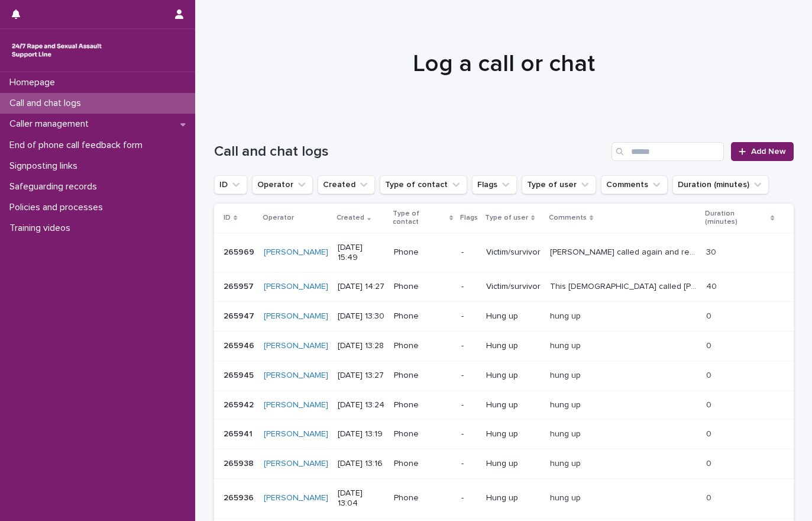 The width and height of the screenshot is (812, 521). I want to click on p: 265957, so click(240, 285).